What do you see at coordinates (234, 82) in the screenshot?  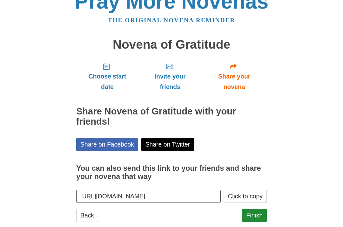 I see `span: Share your novena` at bounding box center [234, 82].